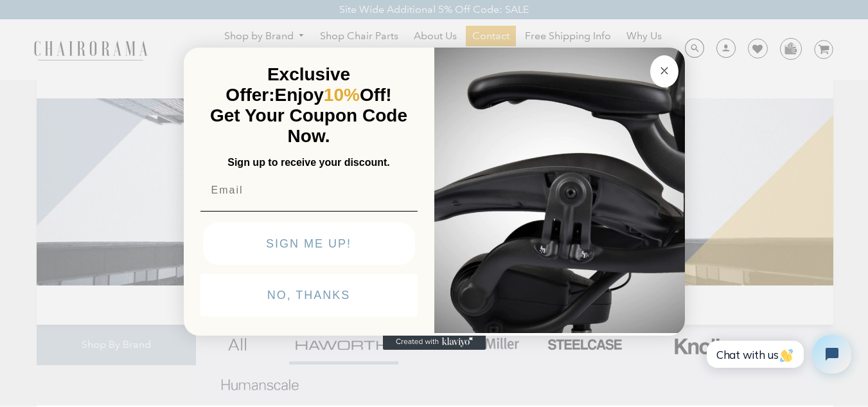 This screenshot has height=407, width=868. I want to click on button: Close dialog, so click(664, 72).